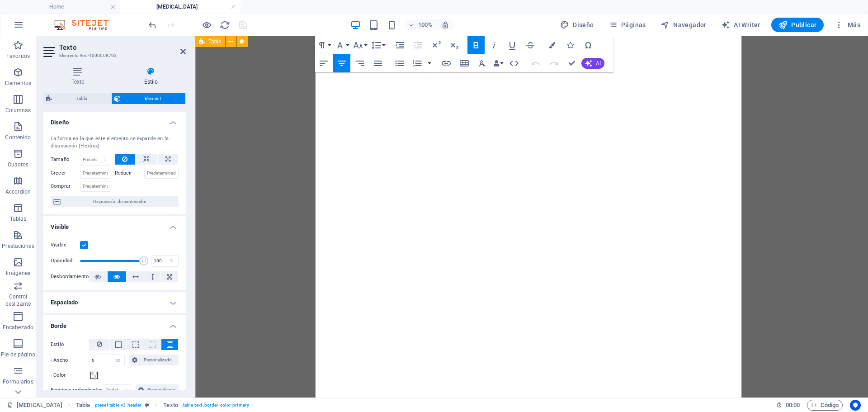  Describe the element at coordinates (342, 45) in the screenshot. I see `button: Font Family` at that location.